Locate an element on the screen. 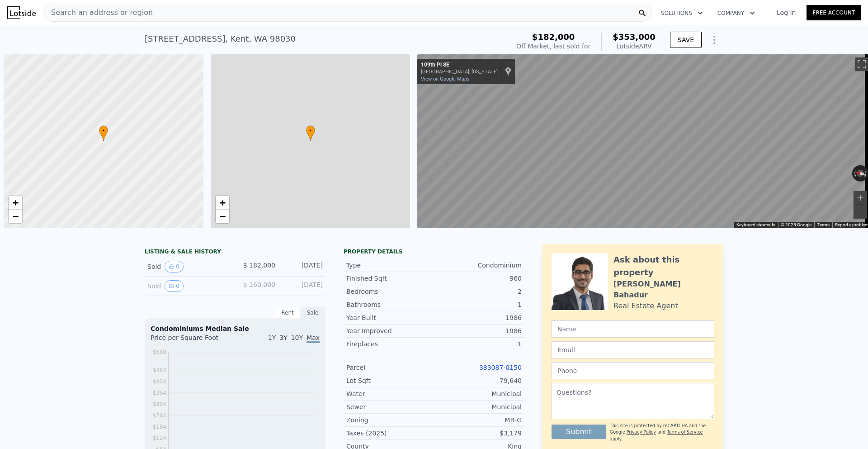 This screenshot has width=868, height=449. span: $ 182,000 is located at coordinates (259, 265).